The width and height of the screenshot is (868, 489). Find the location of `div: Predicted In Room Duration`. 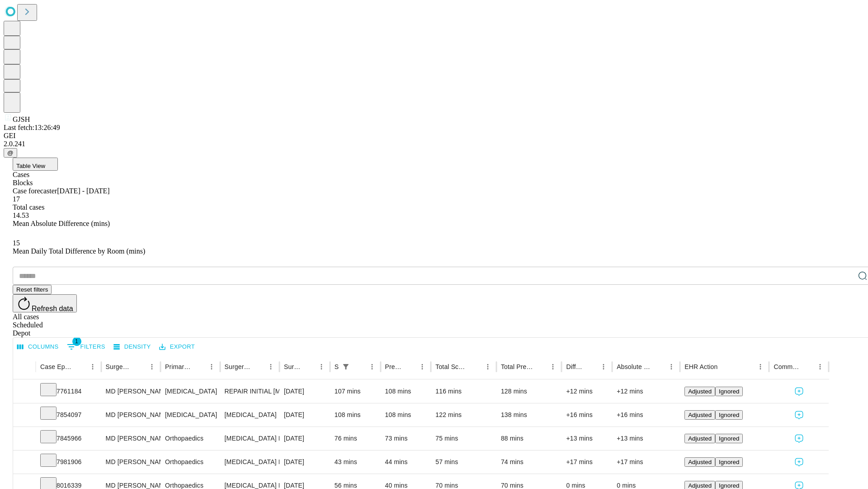

div: Predicted In Room Duration is located at coordinates (394, 367).